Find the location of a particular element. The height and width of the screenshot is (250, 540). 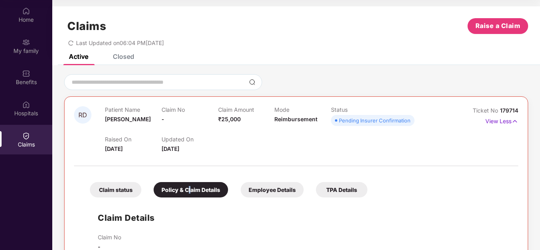

div: TPA Details is located at coordinates (341, 190).